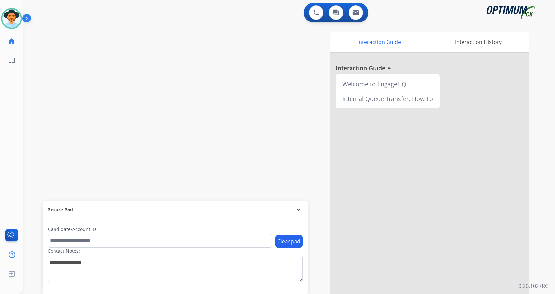 The image size is (555, 294). Describe the element at coordinates (289, 241) in the screenshot. I see `button: Clear pad` at that location.